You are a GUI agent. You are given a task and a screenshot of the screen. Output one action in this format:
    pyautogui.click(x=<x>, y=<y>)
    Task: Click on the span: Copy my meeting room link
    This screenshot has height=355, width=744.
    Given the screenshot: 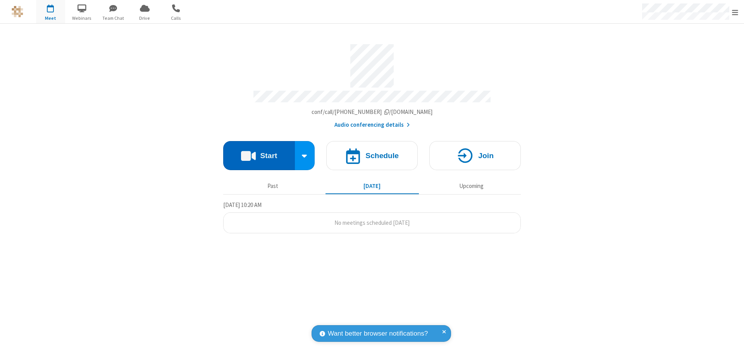 What is the action you would take?
    pyautogui.click(x=372, y=112)
    